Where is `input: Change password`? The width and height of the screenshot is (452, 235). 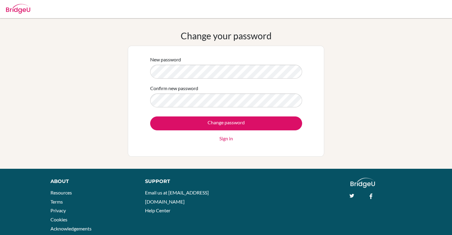 input: Change password is located at coordinates (226, 123).